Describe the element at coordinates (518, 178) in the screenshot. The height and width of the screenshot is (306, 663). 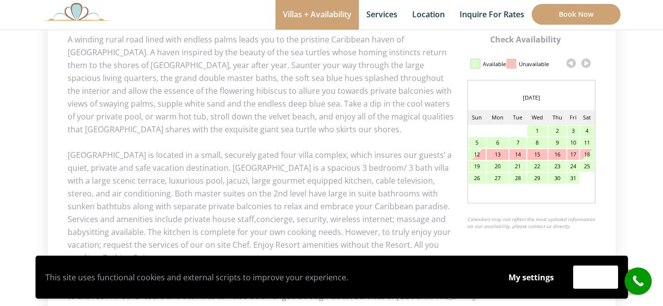
I see `div: 28` at that location.